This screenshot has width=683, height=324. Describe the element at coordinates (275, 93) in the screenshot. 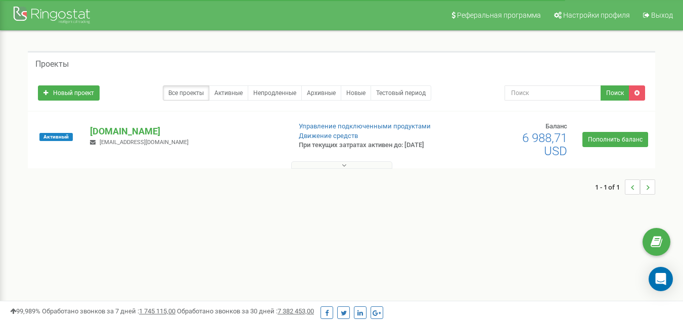

I see `a: Непродленные` at that location.